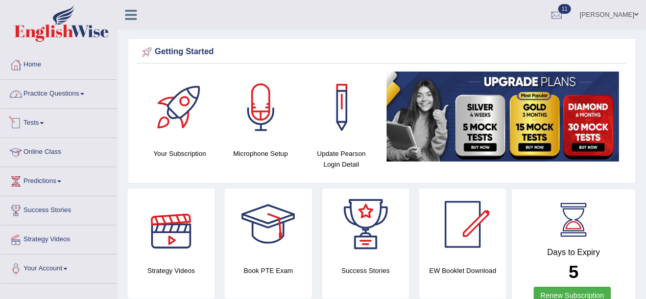  Describe the element at coordinates (260, 153) in the screenshot. I see `h4: Microphone Setup` at that location.